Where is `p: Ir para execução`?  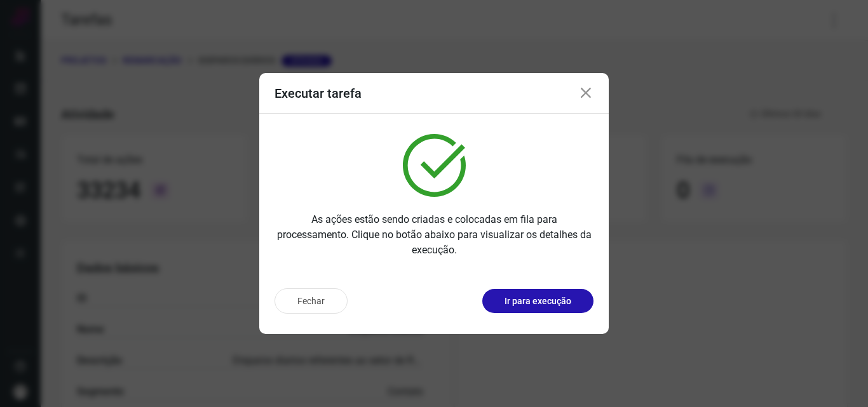 p: Ir para execução is located at coordinates (538, 300).